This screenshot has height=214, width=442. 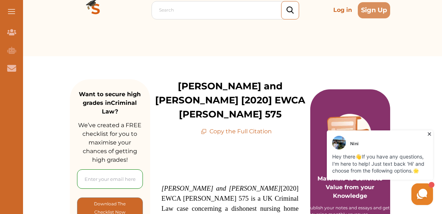 I want to click on p: Hey there If you have any questions, I'm here to help! Just text back 'Hi' and choose from the fo..., so click(x=111, y=35).